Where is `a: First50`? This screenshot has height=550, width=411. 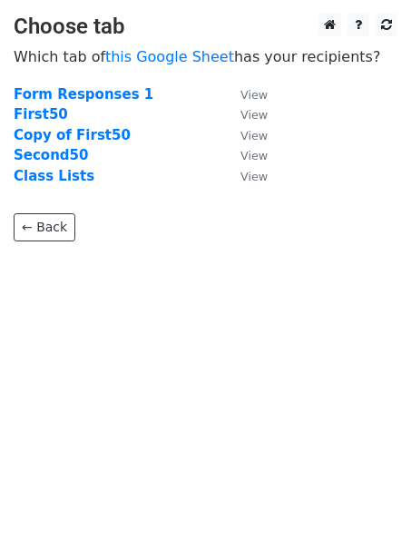
a: First50 is located at coordinates (41, 114).